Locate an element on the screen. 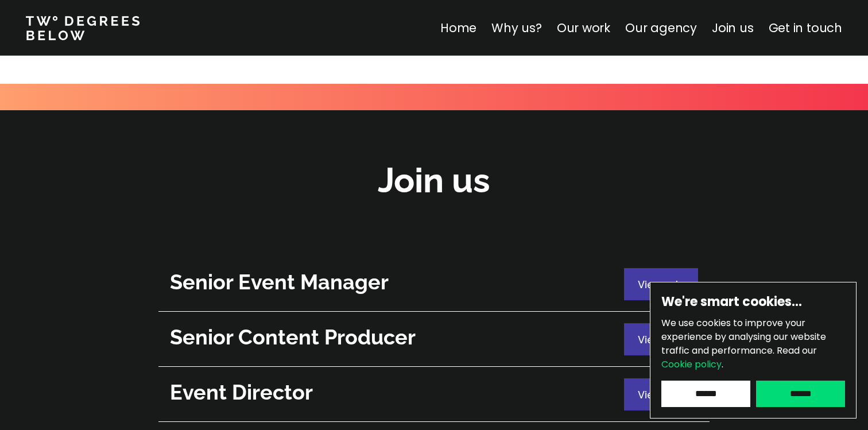 This screenshot has width=868, height=430. p: We use cookies to improve your experience by analysing our website traffic and performance. is located at coordinates (753, 344).